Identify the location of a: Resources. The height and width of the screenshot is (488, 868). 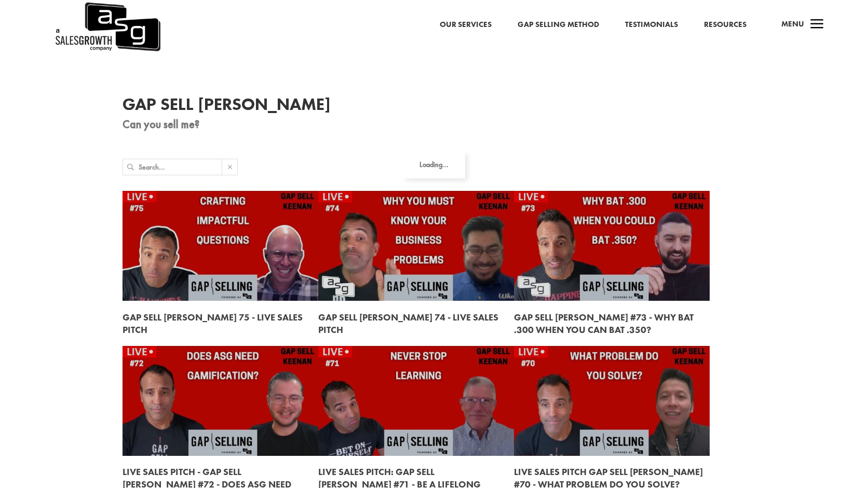
(725, 25).